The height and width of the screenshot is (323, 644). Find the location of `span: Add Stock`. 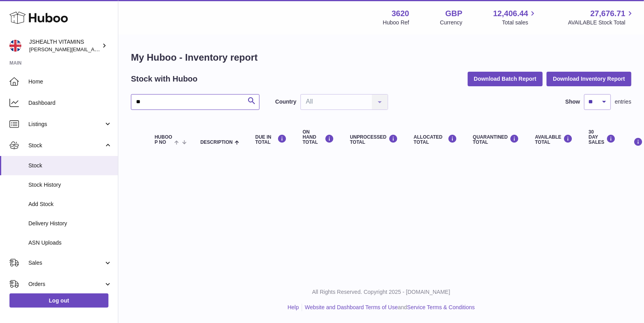

span: Add Stock is located at coordinates (70, 204).